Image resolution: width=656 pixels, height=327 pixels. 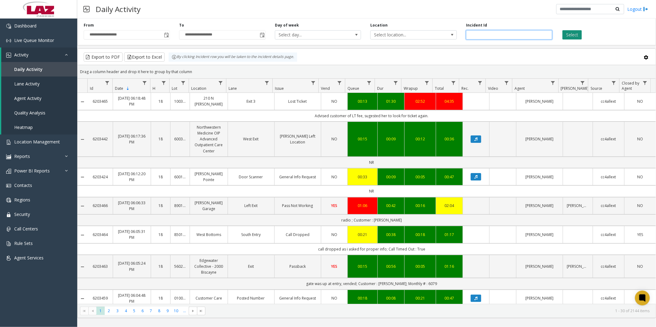 What do you see at coordinates (39, 113) in the screenshot?
I see `a: Quality Analysis` at bounding box center [39, 113].